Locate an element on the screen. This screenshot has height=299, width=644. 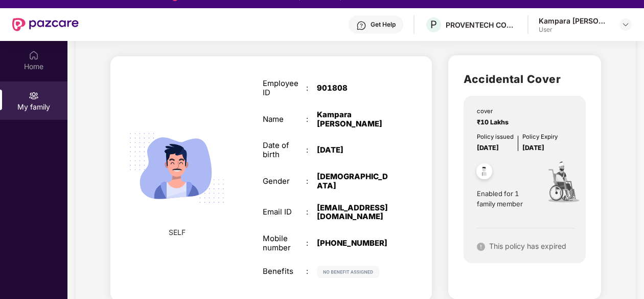
div: cover is located at coordinates (494, 112).